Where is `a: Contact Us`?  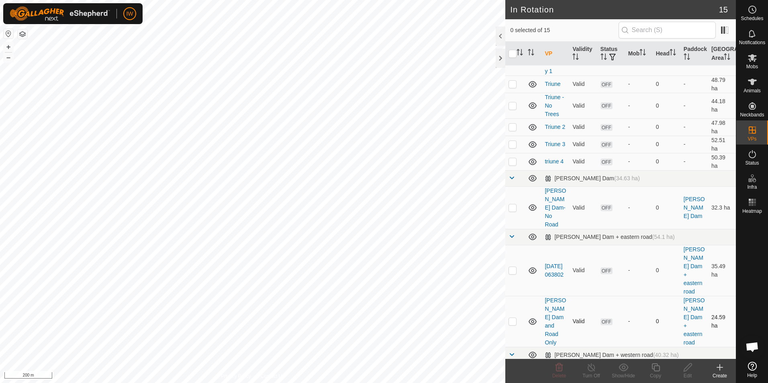
a: Contact Us is located at coordinates (272, 376).